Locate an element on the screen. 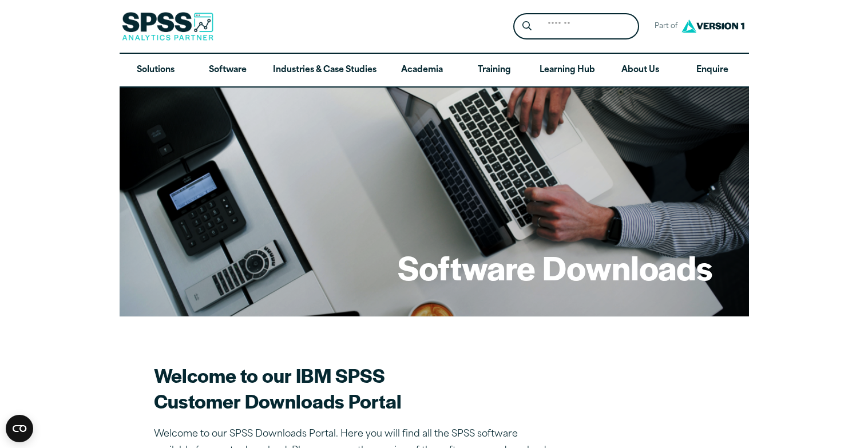 This screenshot has height=448, width=868. a: Solutions is located at coordinates (155, 70).